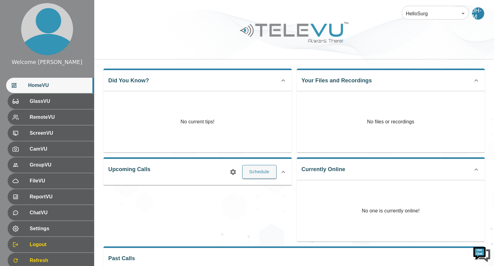 This screenshot has height=266, width=494. I want to click on div: ScreenVU, so click(51, 133).